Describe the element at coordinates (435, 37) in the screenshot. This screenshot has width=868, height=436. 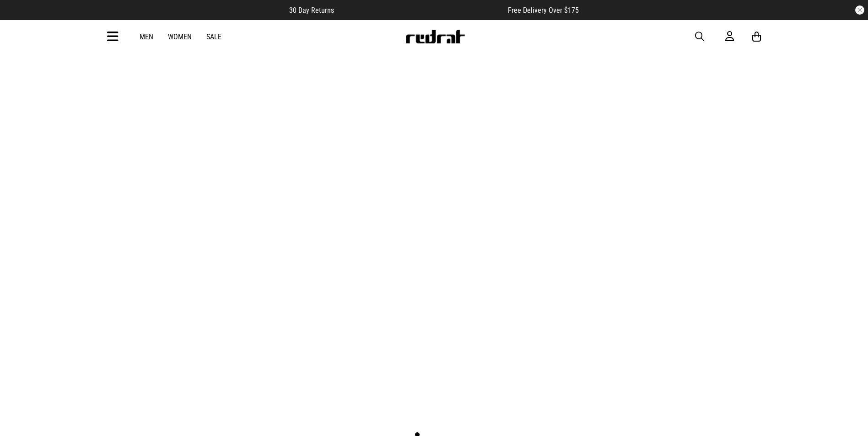
I see `img: Redrat logo` at that location.